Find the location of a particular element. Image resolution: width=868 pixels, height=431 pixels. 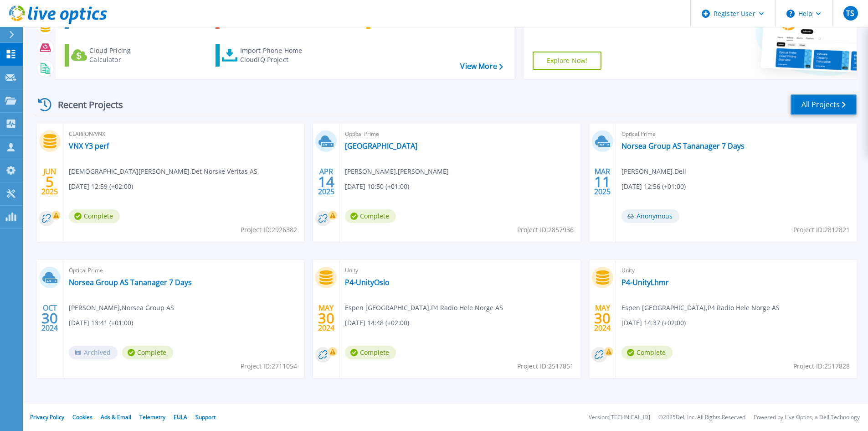

a: Ads & Email is located at coordinates (116, 417).